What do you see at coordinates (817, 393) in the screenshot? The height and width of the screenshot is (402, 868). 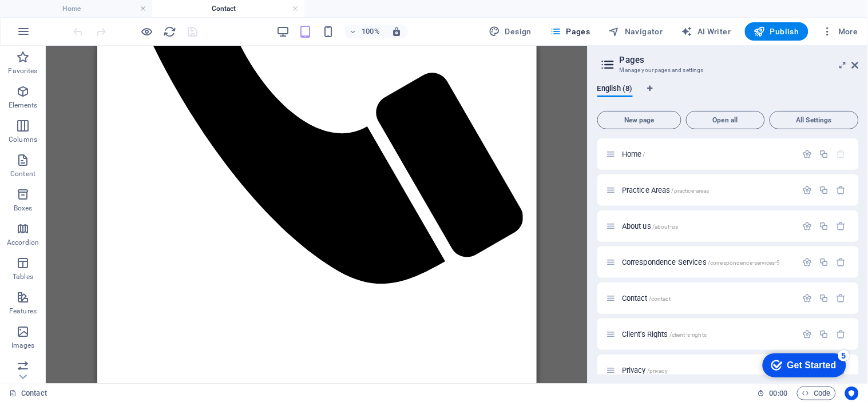 I see `span: Code` at bounding box center [817, 393].